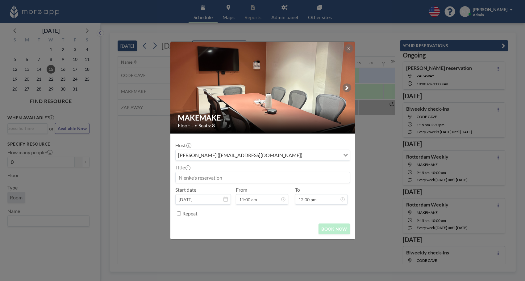 The width and height of the screenshot is (525, 281). I want to click on label: Start date, so click(186, 190).